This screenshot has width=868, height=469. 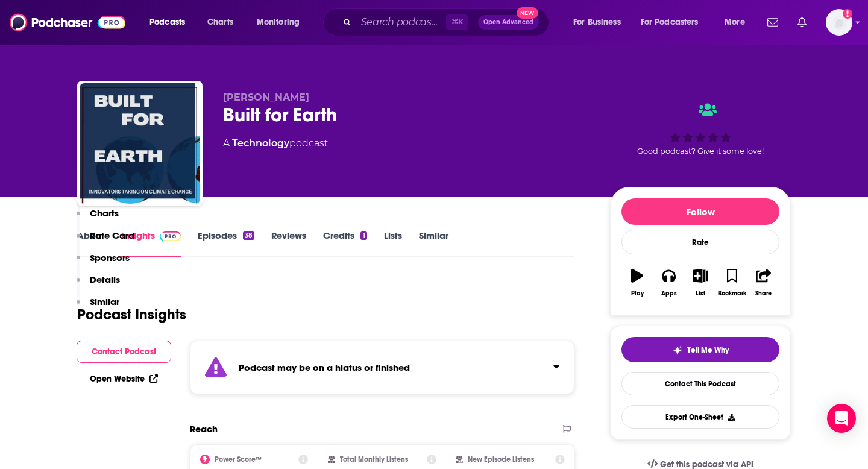 I want to click on div: Rate, so click(x=700, y=242).